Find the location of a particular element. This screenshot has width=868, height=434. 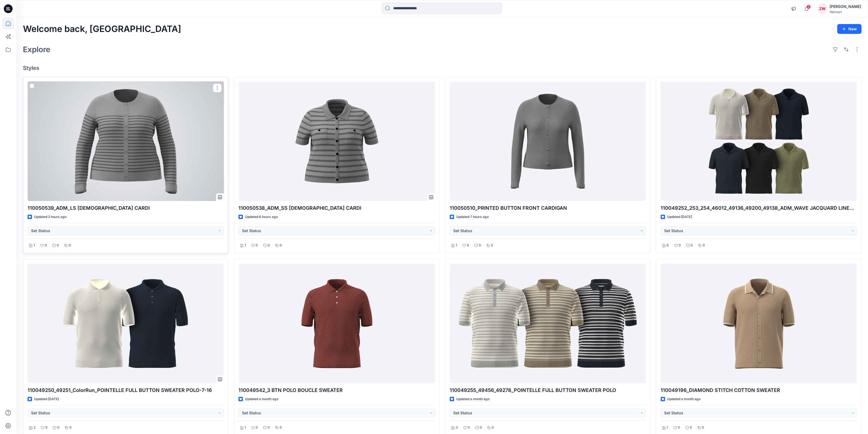

h4: Styles is located at coordinates (443, 68).